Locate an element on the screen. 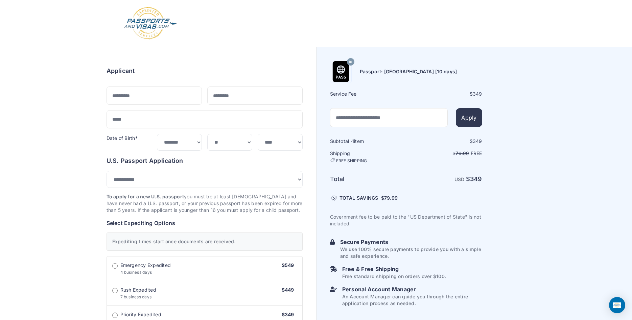  h6: U.S. Passport Application is located at coordinates (205, 161).